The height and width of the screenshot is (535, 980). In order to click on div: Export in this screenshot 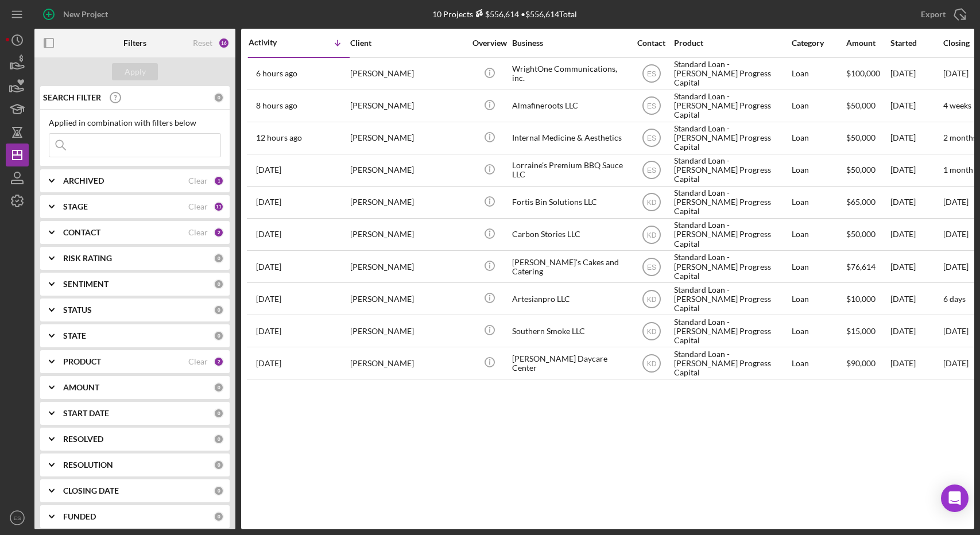, I will do `click(933, 15)`.